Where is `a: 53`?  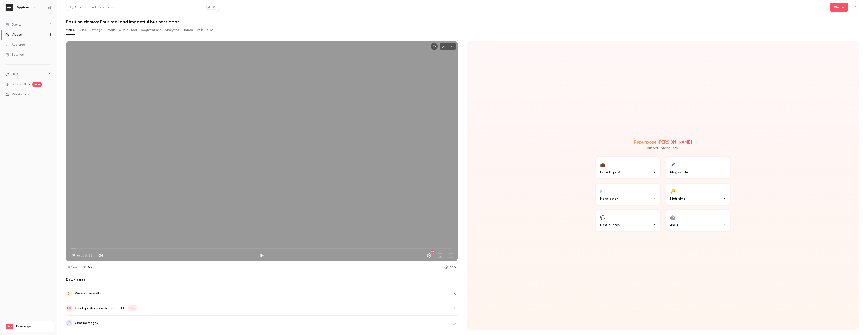
a: 53 is located at coordinates (87, 267).